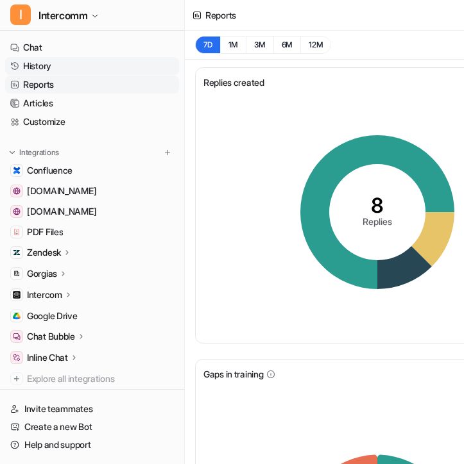 This screenshot has height=464, width=464. Describe the element at coordinates (92, 445) in the screenshot. I see `a: Help and support` at that location.